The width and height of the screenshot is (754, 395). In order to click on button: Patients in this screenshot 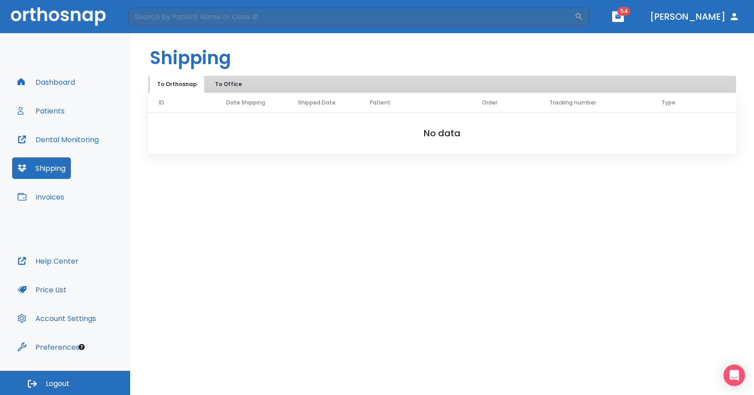, I will do `click(41, 111)`.